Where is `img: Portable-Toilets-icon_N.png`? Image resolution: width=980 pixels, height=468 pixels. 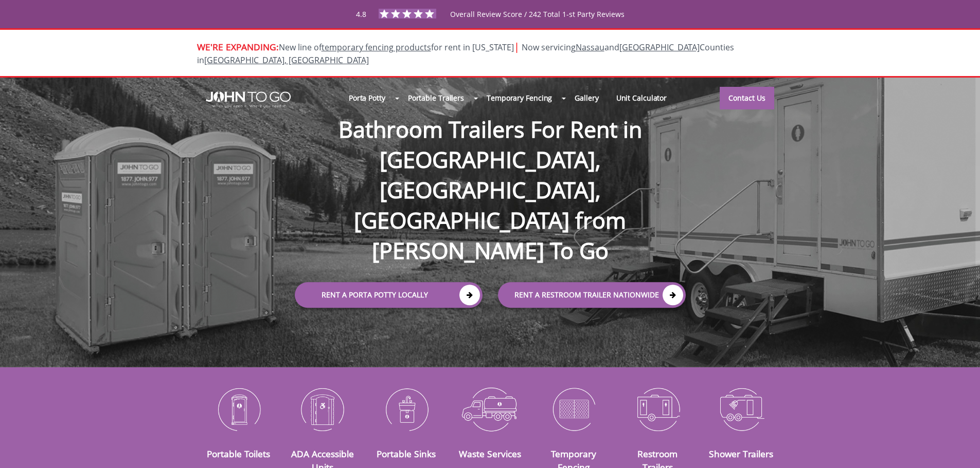 img: Portable-Toilets-icon_N.png is located at coordinates (239, 409).